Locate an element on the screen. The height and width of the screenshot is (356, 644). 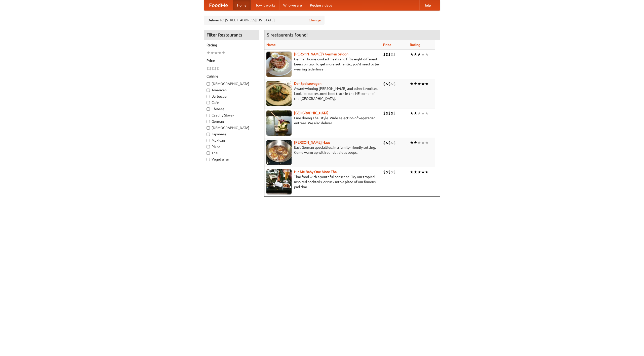
p: Thai food with a youthful bar scene. Try our tropical inspired cocktails, or tuck into a plate of... is located at coordinates (323, 182).